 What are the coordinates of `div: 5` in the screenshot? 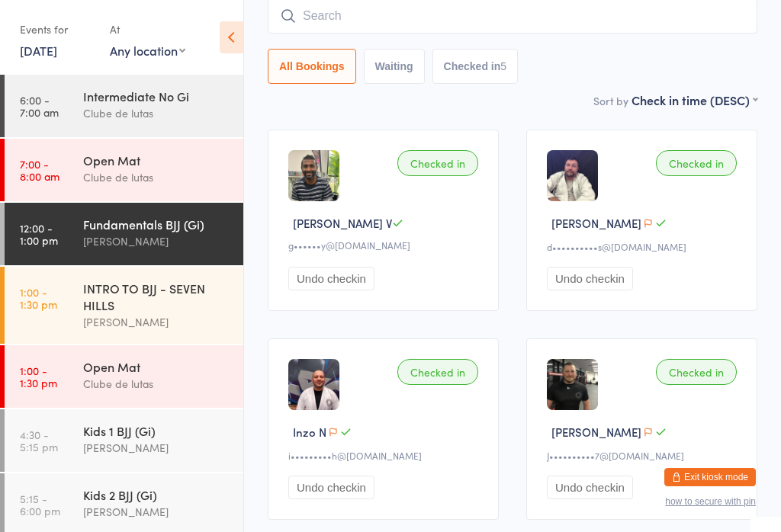 It's located at (503, 66).